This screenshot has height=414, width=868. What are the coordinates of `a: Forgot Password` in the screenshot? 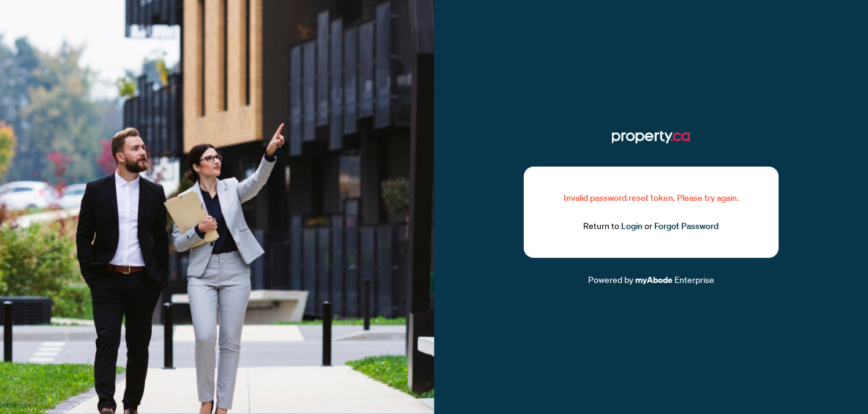 It's located at (686, 226).